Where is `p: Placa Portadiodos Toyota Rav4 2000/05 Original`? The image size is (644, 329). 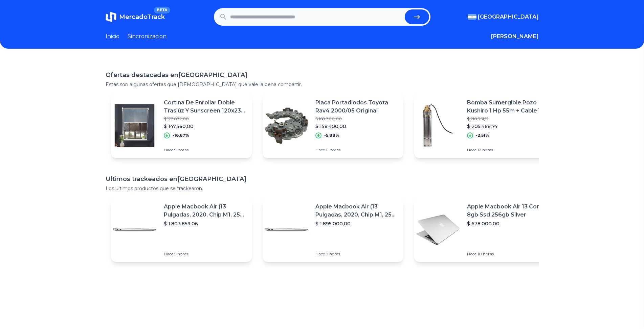
p: Placa Portadiodos Toyota Rav4 2000/05 Original is located at coordinates (357, 107).